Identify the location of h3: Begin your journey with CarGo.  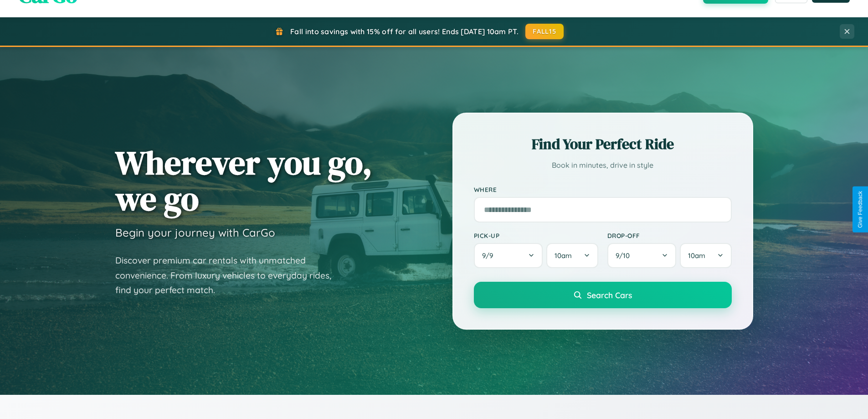
(195, 232).